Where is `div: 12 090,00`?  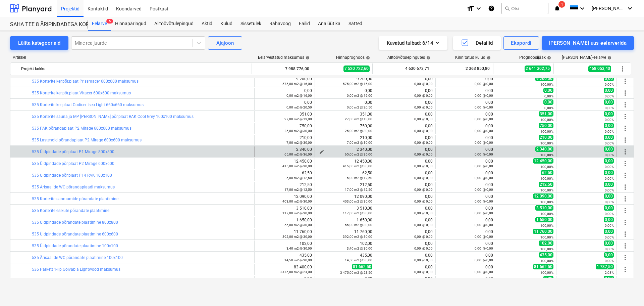 div: 12 090,00 is located at coordinates (344, 199).